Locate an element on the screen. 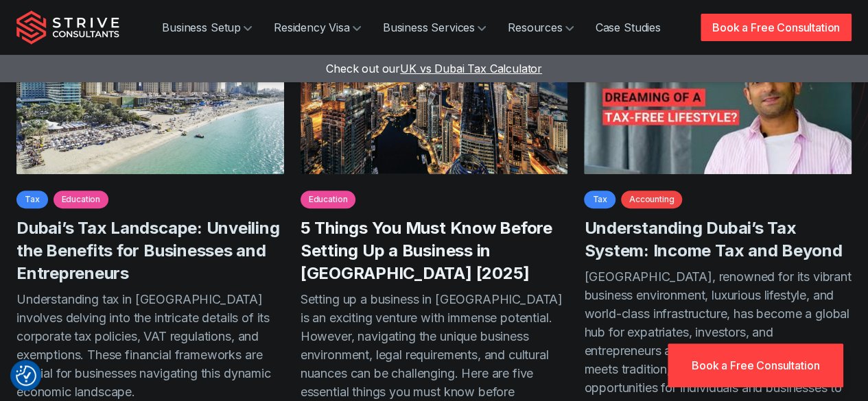 The height and width of the screenshot is (401, 868). img: dubai economic development is located at coordinates (434, 99).